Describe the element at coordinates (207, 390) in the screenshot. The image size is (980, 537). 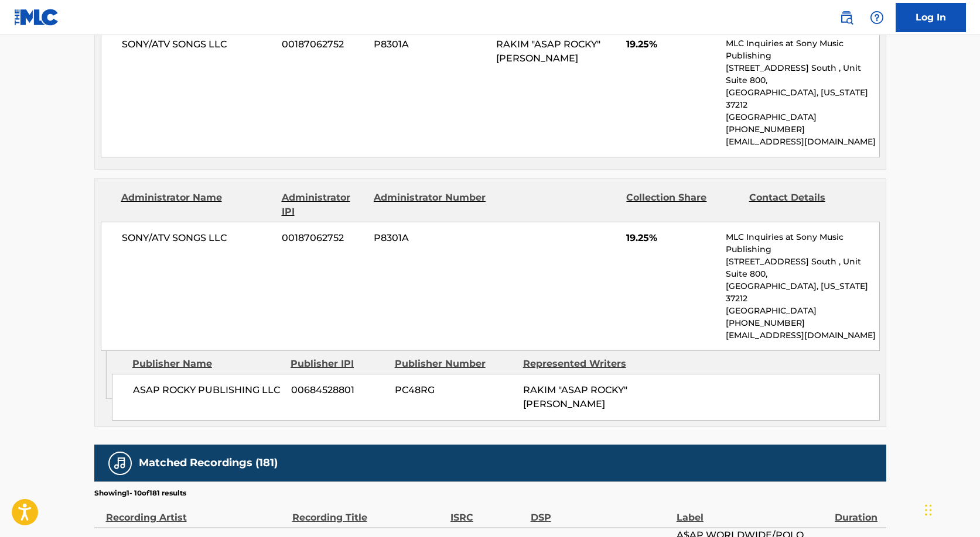
I see `span: ASAP ROCKY PUBLISHING LLC` at that location.